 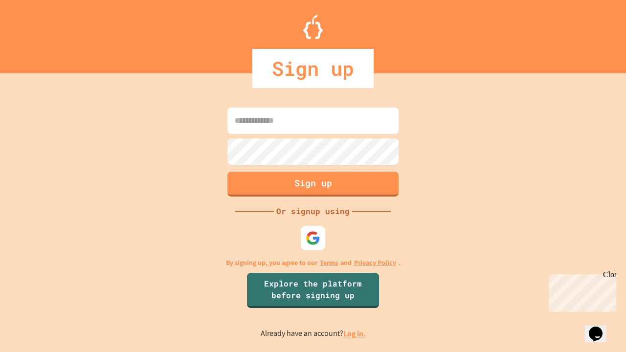 I want to click on a: Terms, so click(x=329, y=263).